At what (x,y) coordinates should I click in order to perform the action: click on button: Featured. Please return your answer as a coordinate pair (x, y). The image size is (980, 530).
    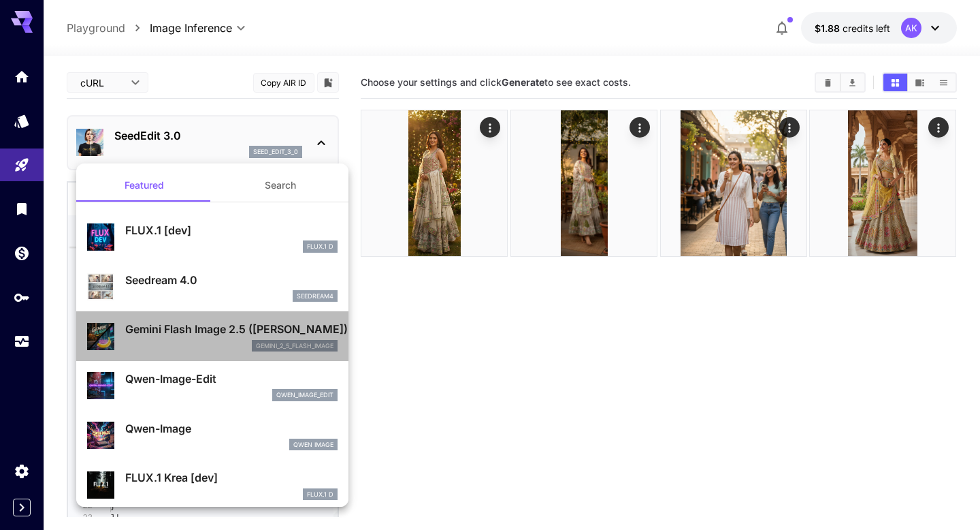
    Looking at the image, I should click on (144, 185).